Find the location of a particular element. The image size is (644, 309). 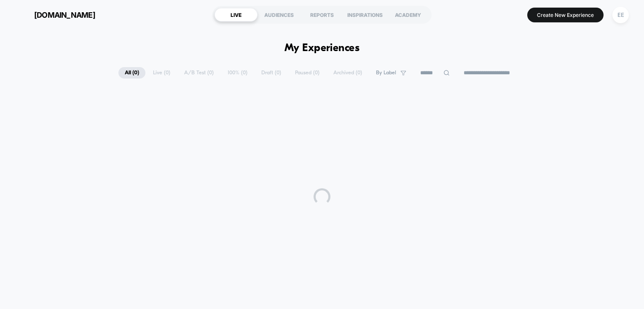

h1: My Experiences is located at coordinates (322, 48).